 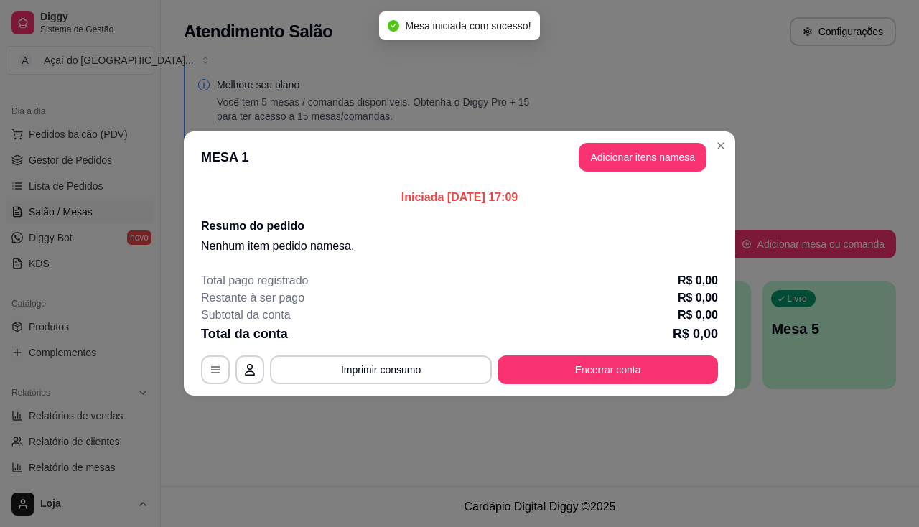 I want to click on p: Total pago registrado, so click(x=254, y=281).